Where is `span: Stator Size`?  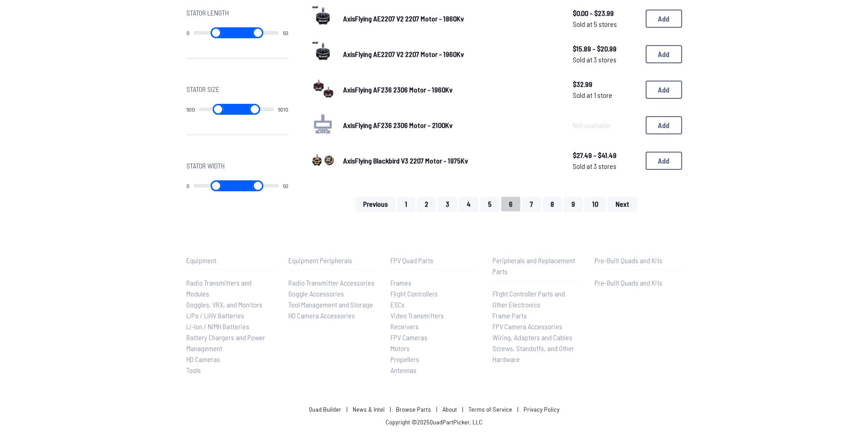 span: Stator Size is located at coordinates (202, 89).